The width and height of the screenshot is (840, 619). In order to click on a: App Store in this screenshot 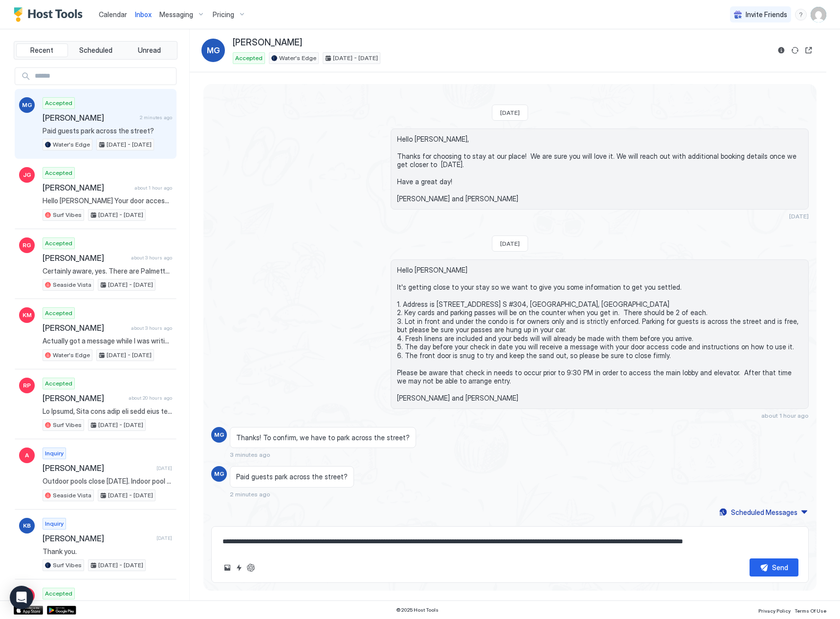, I will do `click(29, 610)`.